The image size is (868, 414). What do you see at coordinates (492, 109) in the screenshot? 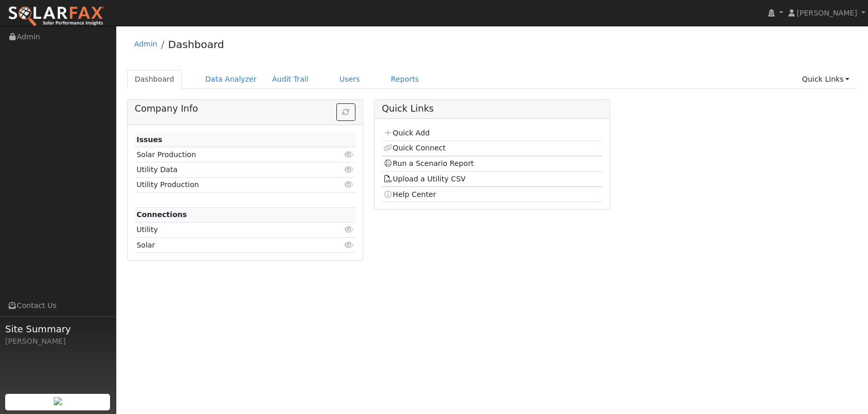
I see `h5: Quick Links` at bounding box center [492, 109].